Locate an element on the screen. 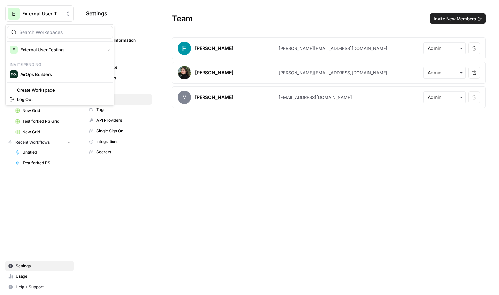 The image size is (499, 295). a: Personal Information is located at coordinates (119, 40).